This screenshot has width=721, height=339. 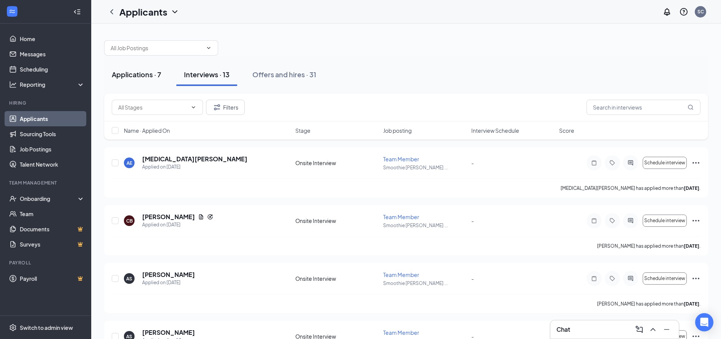 I want to click on button: ComposeMessage, so click(x=640, y=329).